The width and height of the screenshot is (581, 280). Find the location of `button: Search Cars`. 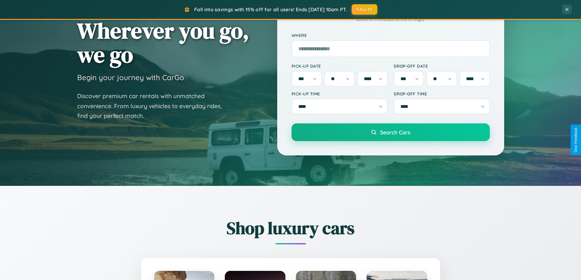

button: Search Cars is located at coordinates (391, 132).